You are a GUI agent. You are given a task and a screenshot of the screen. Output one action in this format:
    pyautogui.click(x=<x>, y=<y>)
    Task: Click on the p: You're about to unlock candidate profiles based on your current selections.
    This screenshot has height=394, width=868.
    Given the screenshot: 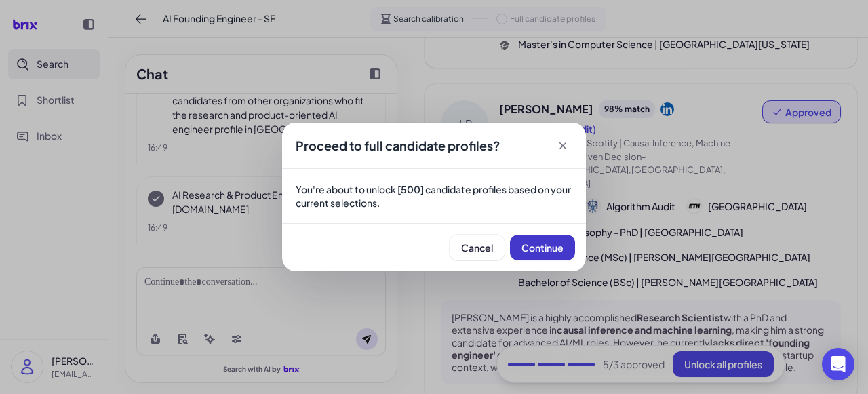 What is the action you would take?
    pyautogui.click(x=434, y=196)
    